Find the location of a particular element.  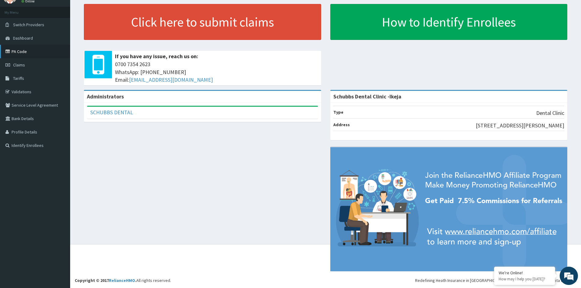

b: If you have any issue, reach us on: is located at coordinates (156, 56).